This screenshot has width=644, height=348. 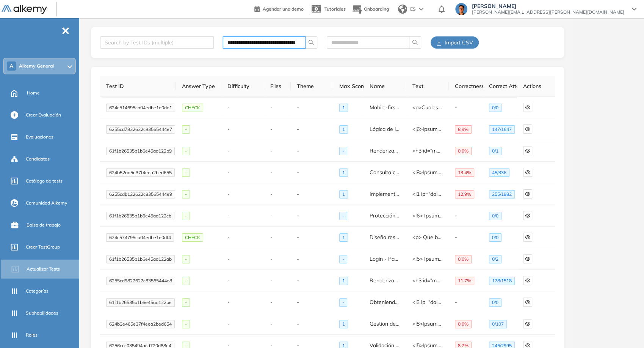 What do you see at coordinates (536, 86) in the screenshot?
I see `th: Actions` at bounding box center [536, 86].